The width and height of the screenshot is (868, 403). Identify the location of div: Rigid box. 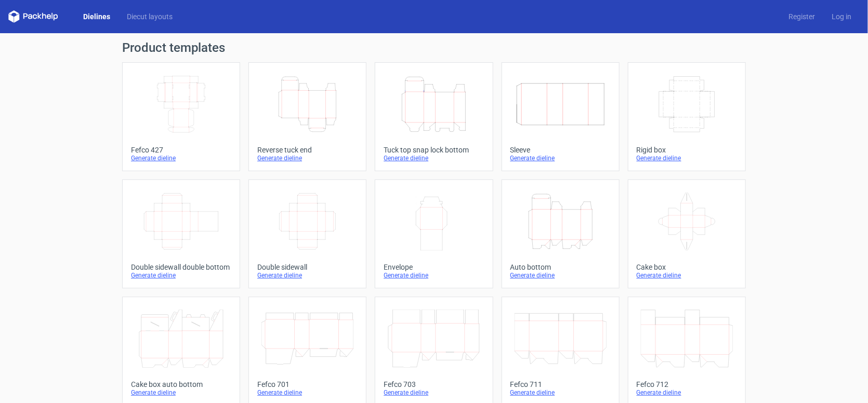
(687, 150).